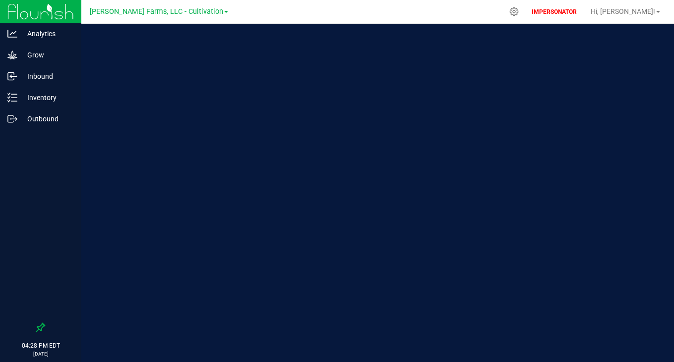 This screenshot has width=674, height=362. What do you see at coordinates (47, 119) in the screenshot?
I see `p: Outbound` at bounding box center [47, 119].